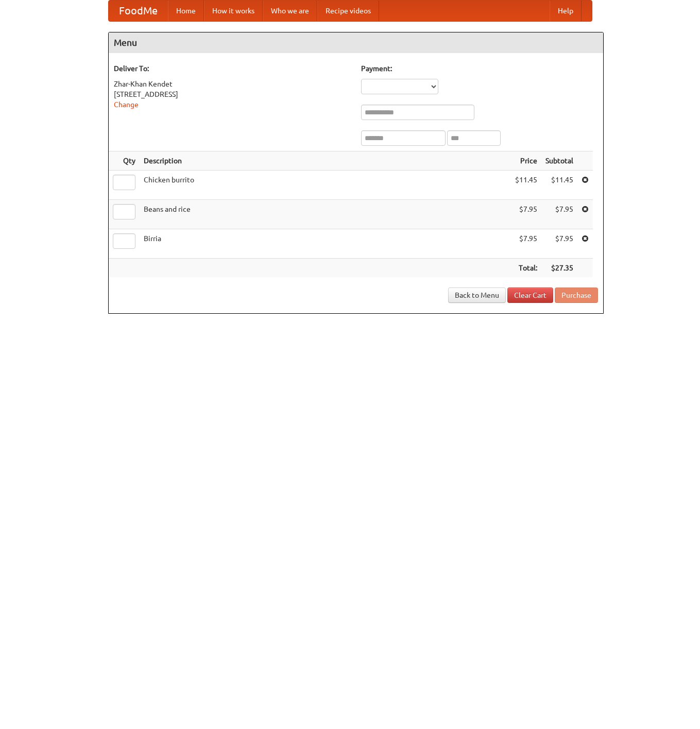 This screenshot has height=729, width=700. What do you see at coordinates (530, 296) in the screenshot?
I see `a: Clear Cart` at bounding box center [530, 296].